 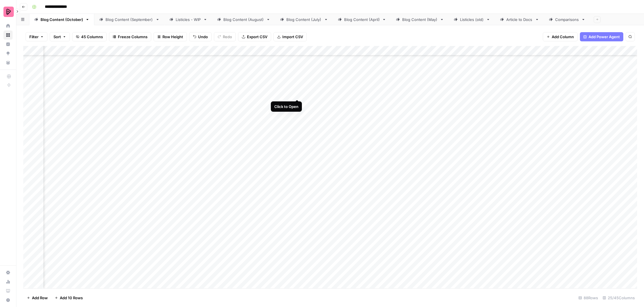 What do you see at coordinates (58, 37) in the screenshot?
I see `span: Sort` at bounding box center [58, 37].